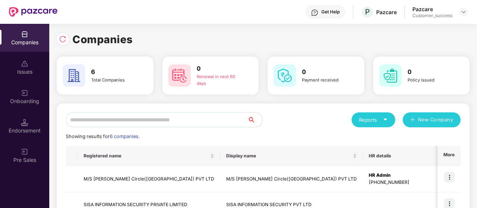 This screenshot has height=208, width=477. I want to click on th: HR details, so click(406, 156).